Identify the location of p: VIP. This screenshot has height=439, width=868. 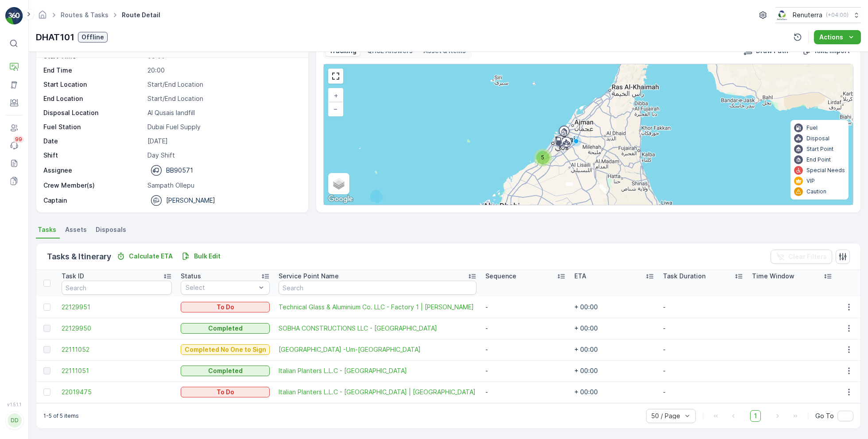
(811, 181).